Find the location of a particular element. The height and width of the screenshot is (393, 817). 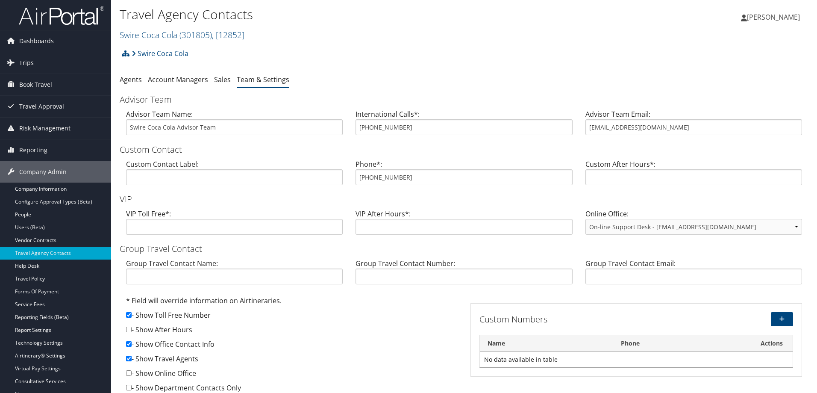

span: Book Travel is located at coordinates (35, 85).